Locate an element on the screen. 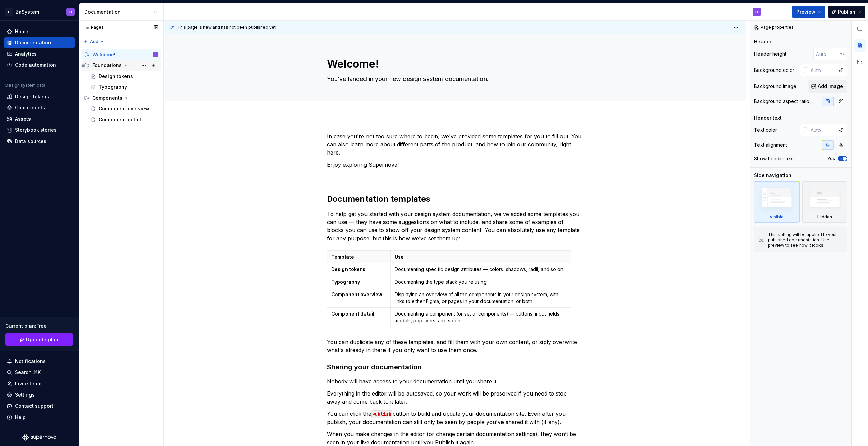 The image size is (868, 446). a: Data sources is located at coordinates (39, 141).